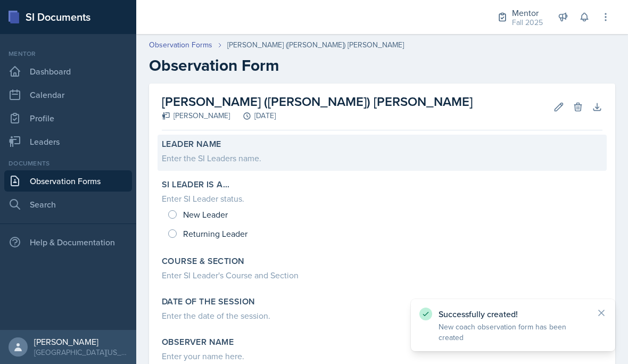 This screenshot has height=364, width=628. What do you see at coordinates (191, 144) in the screenshot?
I see `label: Leader Name` at bounding box center [191, 144].